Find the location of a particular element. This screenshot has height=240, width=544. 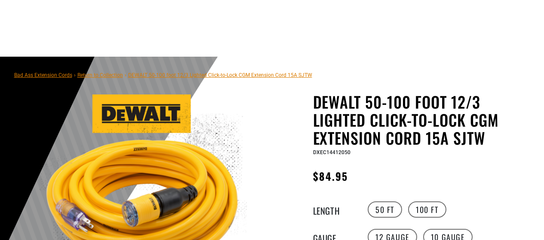

h1: DEWALT 50-100 foot 12/3 Lighted Click-to-Lock CGM Extension Cord 15A SJTW is located at coordinates (418, 120).